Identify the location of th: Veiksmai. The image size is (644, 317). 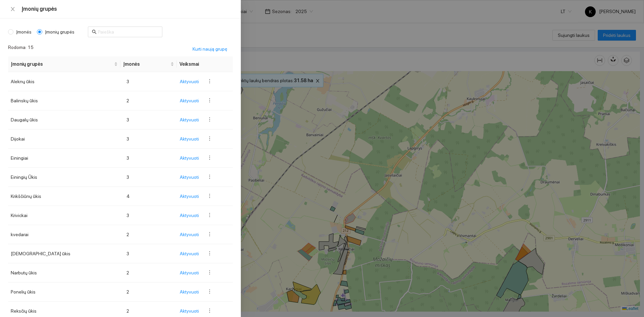
(205, 64).